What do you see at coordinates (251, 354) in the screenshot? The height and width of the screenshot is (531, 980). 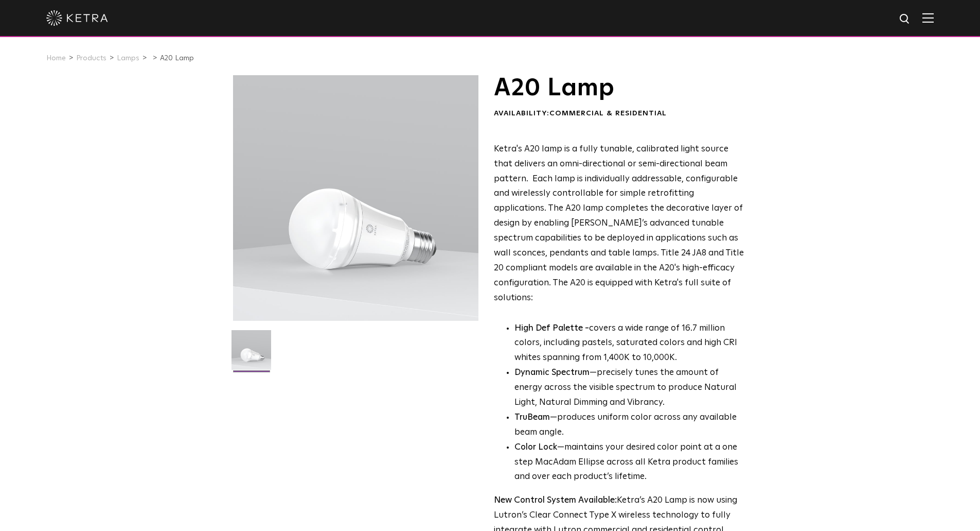 I see `img: A20-Lamp-2021-Web-Square` at bounding box center [251, 354].